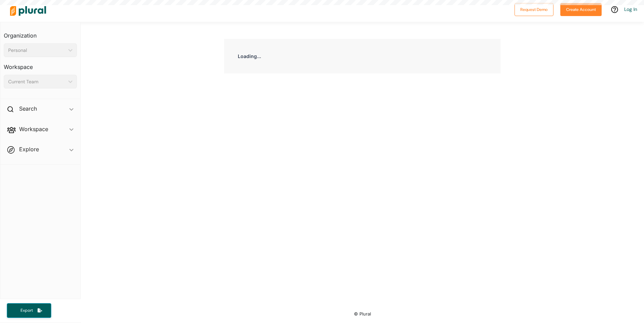 This screenshot has height=323, width=644. I want to click on button: Export, so click(29, 310).